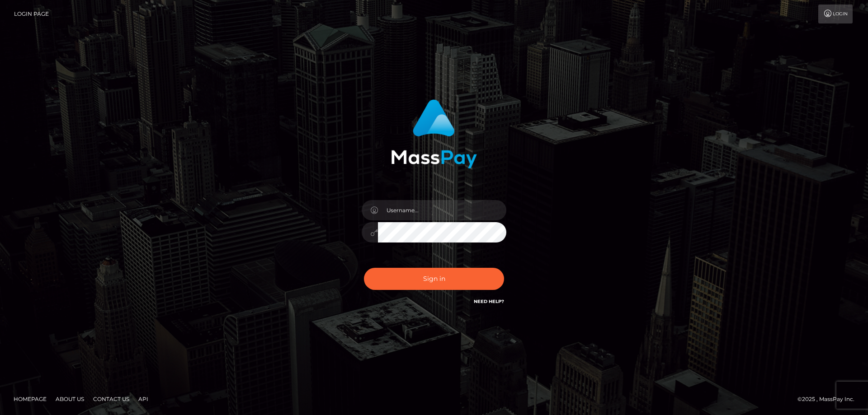  Describe the element at coordinates (111, 399) in the screenshot. I see `a: Contact Us` at that location.